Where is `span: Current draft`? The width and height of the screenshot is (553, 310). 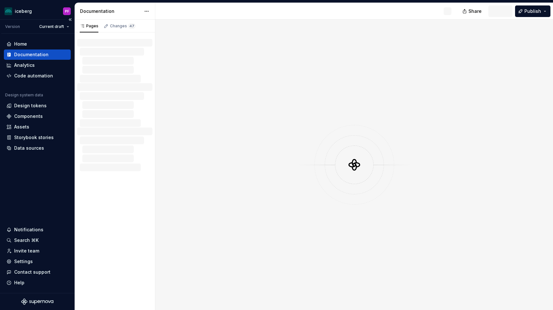
span: Current draft is located at coordinates (51, 27).